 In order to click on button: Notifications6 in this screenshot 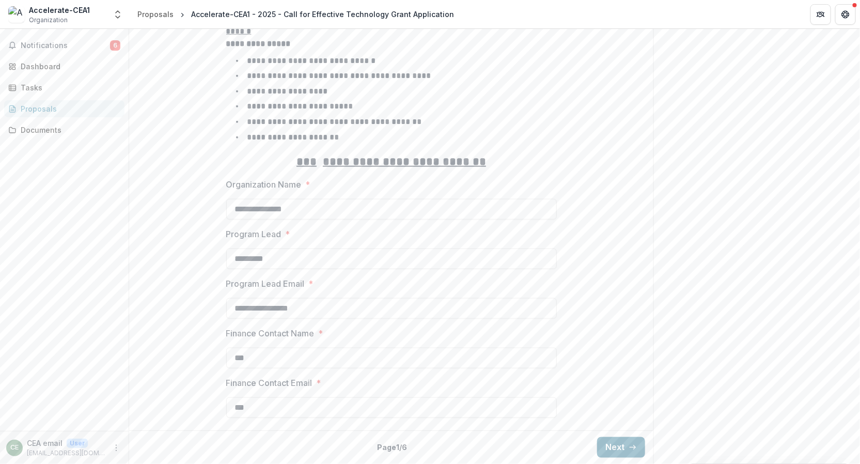, I will do `click(64, 45)`.